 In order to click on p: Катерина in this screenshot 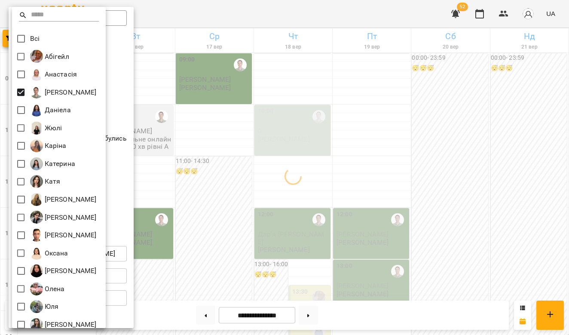, I will do `click(59, 164)`.